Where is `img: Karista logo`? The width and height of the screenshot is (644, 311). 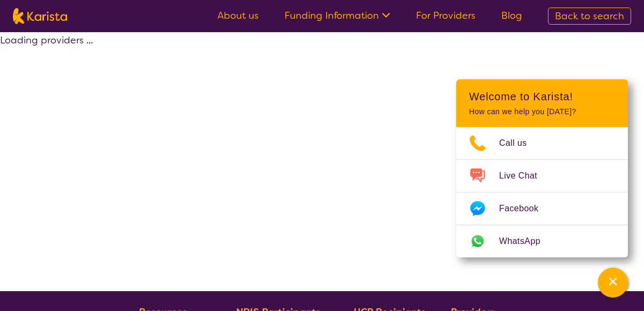
img: Karista logo is located at coordinates (40, 16).